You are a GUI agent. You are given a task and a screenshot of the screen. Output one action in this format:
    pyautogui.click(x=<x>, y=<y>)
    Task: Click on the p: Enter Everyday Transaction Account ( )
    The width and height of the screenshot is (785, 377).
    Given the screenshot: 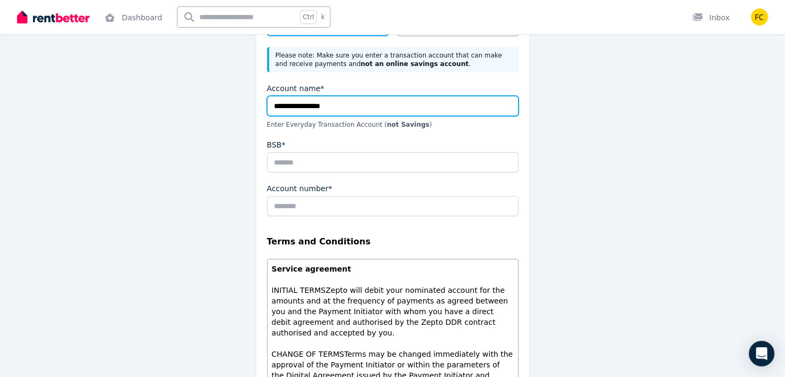 What is the action you would take?
    pyautogui.click(x=393, y=125)
    